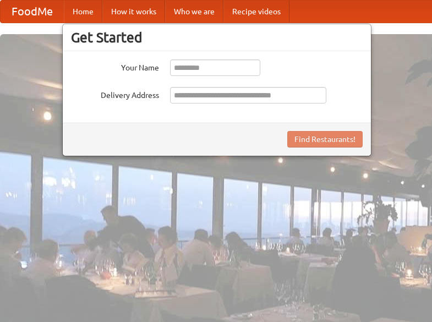 The height and width of the screenshot is (322, 432). What do you see at coordinates (134, 12) in the screenshot?
I see `a: How it works` at bounding box center [134, 12].